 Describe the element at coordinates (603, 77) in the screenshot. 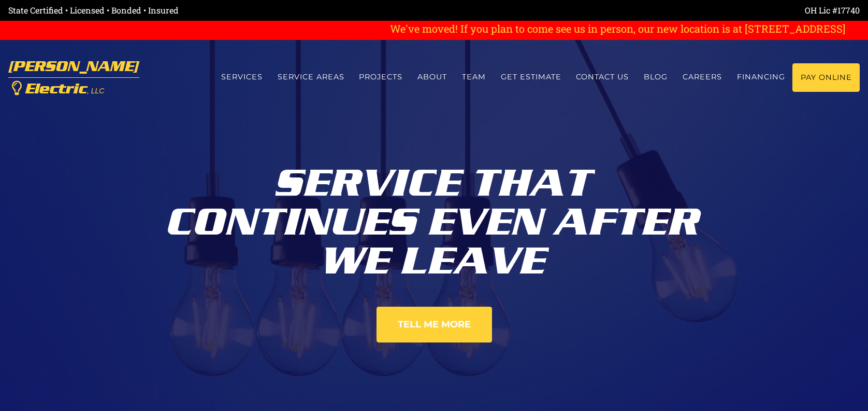

I see `a: Contact us` at that location.